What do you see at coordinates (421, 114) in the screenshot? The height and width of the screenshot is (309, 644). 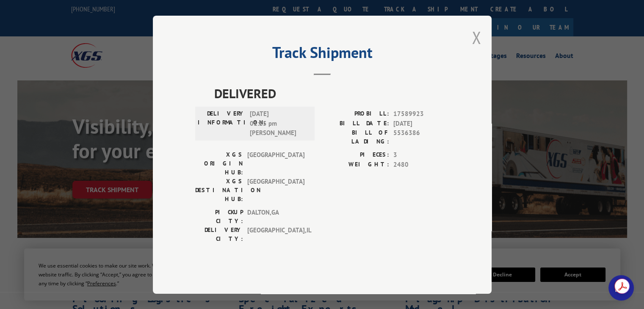 I see `span: 17589923` at bounding box center [421, 114].